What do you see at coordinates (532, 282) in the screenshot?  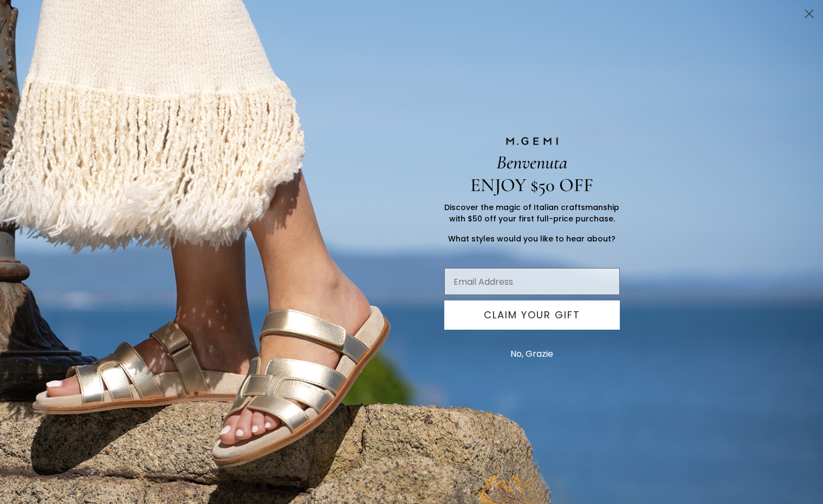 I see `input: Email Address` at bounding box center [532, 282].